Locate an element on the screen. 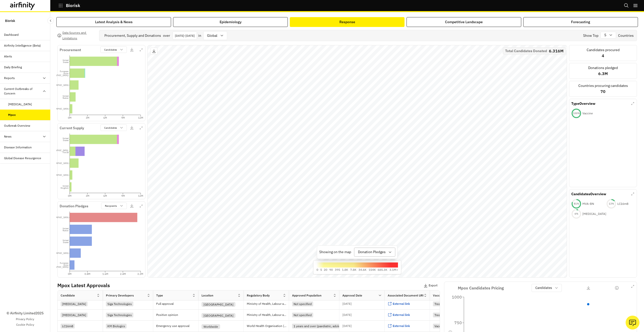 This screenshot has width=644, height=332. tspan: 750 is located at coordinates (458, 323).